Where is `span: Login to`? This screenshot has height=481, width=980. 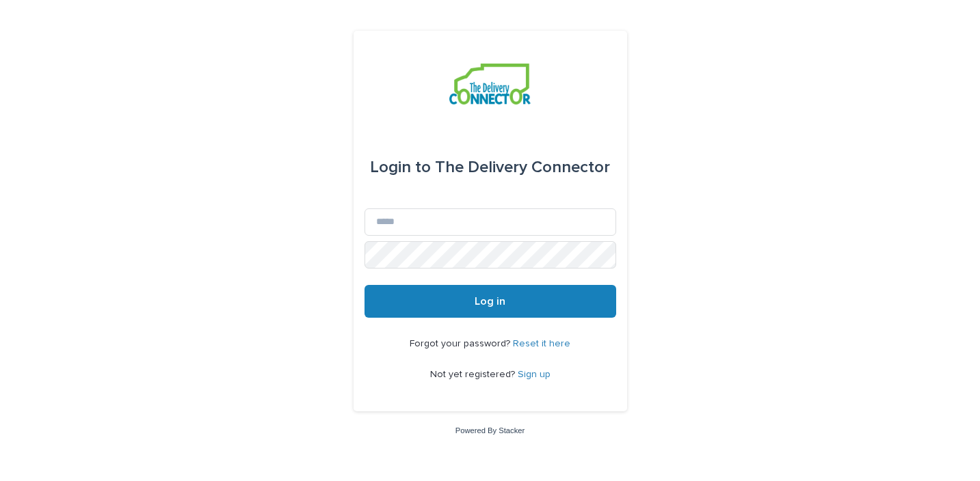 span: Login to is located at coordinates (400, 167).